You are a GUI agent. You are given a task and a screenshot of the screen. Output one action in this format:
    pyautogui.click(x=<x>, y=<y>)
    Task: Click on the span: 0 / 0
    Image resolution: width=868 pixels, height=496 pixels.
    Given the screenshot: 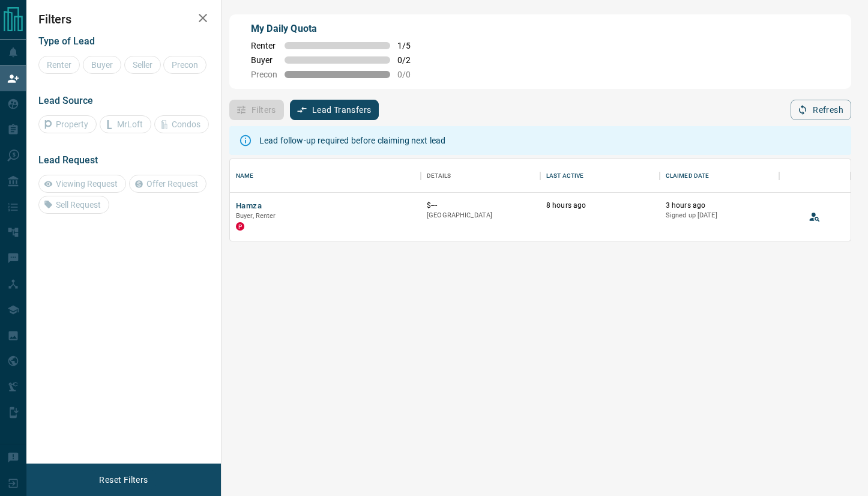 What is the action you would take?
    pyautogui.click(x=411, y=75)
    